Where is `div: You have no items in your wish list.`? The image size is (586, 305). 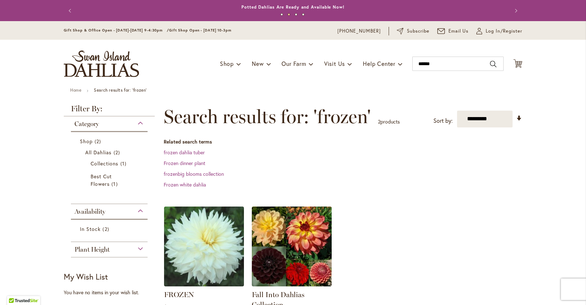 div: You have no items in your wish list. is located at coordinates (111, 293).